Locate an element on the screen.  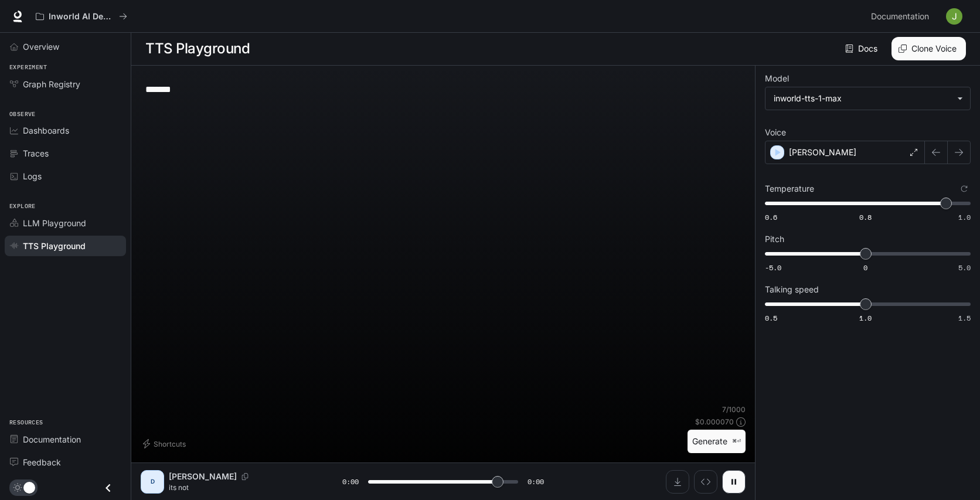
span: 5.0 is located at coordinates (964, 267).